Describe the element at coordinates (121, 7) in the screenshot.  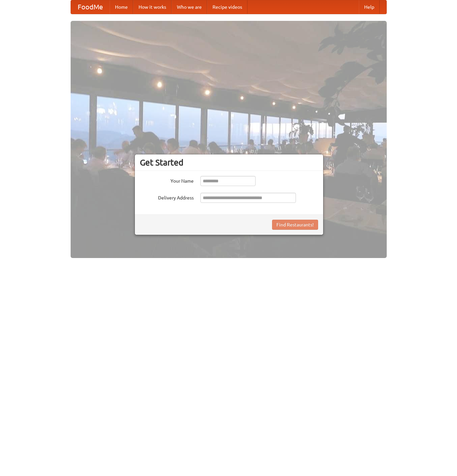
I see `a: Home` at that location.